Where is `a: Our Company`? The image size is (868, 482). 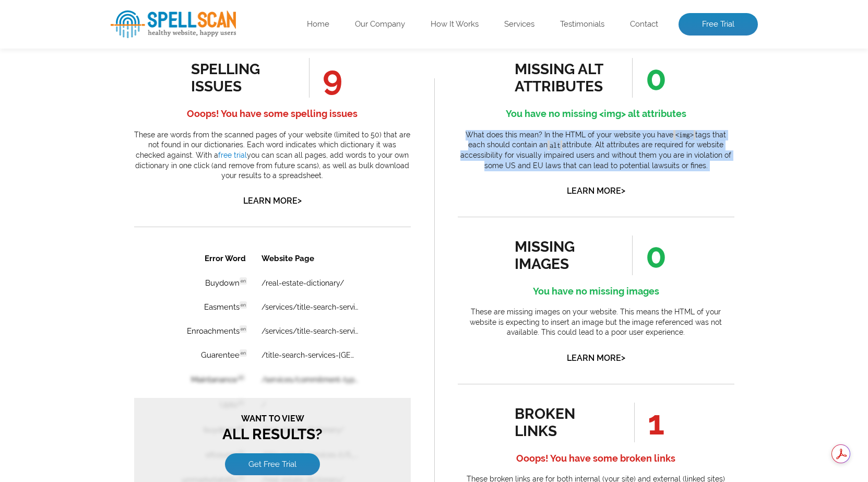 a: Our Company is located at coordinates (381, 25).